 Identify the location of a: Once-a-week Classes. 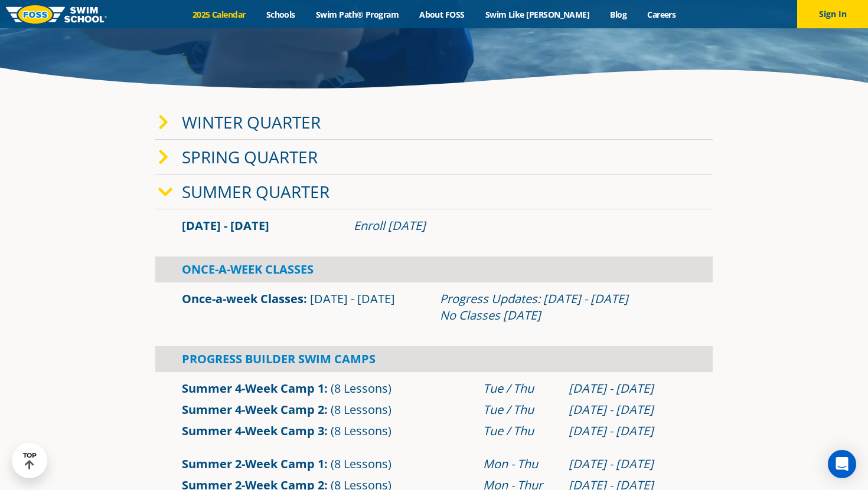
(243, 298).